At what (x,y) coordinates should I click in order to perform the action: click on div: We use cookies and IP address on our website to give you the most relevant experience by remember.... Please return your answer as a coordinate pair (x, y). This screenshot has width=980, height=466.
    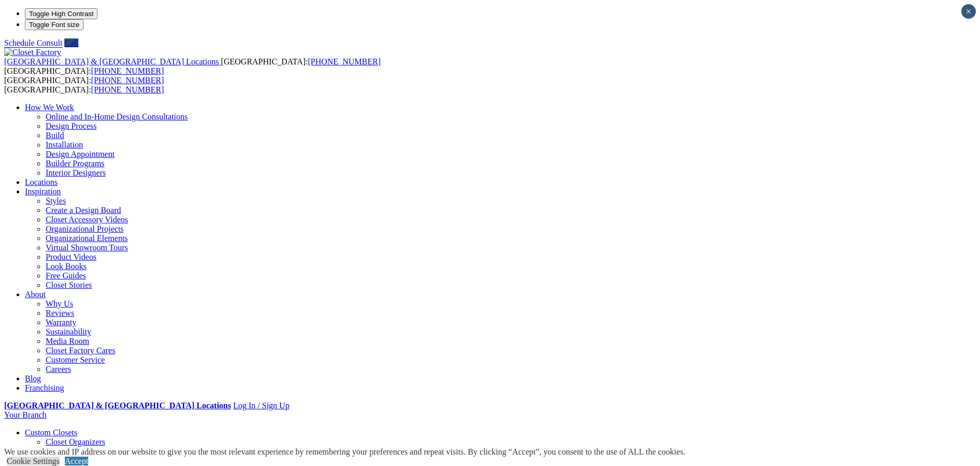
    Looking at the image, I should click on (345, 451).